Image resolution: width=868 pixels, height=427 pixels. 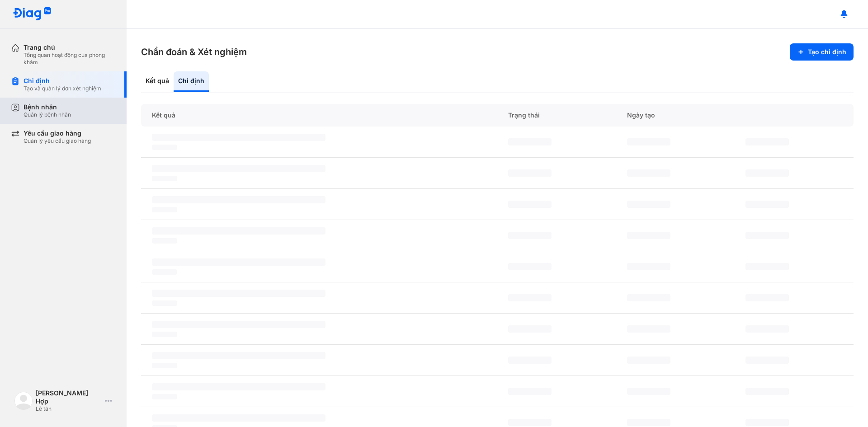 I want to click on button: Tạo chỉ định, so click(x=821, y=52).